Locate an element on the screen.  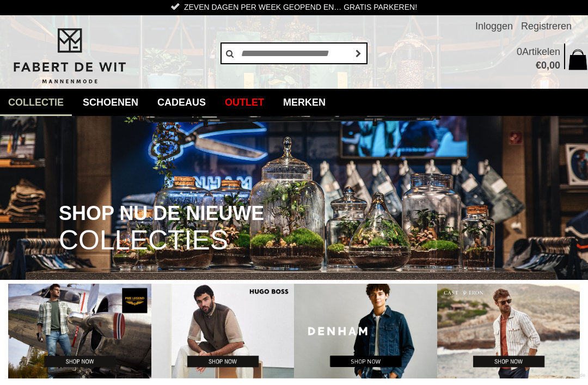
a: Inloggen is located at coordinates (494, 26).